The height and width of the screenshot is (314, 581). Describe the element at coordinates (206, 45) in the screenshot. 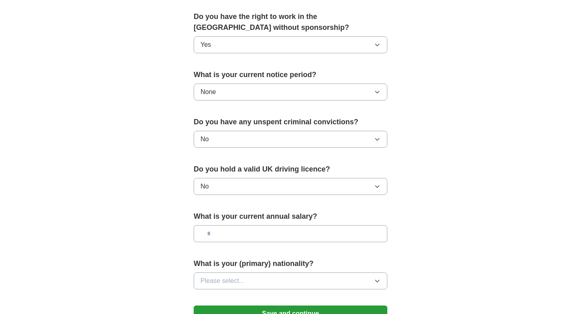

I see `span: Yes` at that location.